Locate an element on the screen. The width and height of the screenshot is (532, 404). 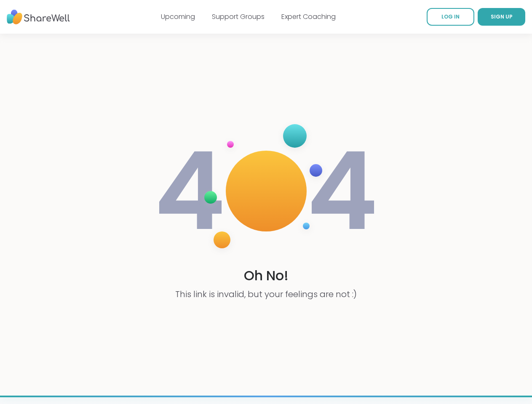
a: SIGN UP is located at coordinates (501, 17).